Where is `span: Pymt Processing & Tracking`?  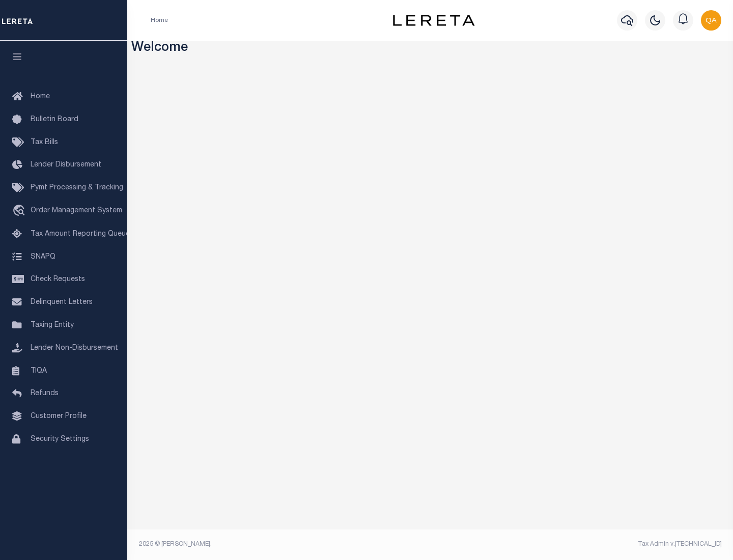 span: Pymt Processing & Tracking is located at coordinates (77, 188).